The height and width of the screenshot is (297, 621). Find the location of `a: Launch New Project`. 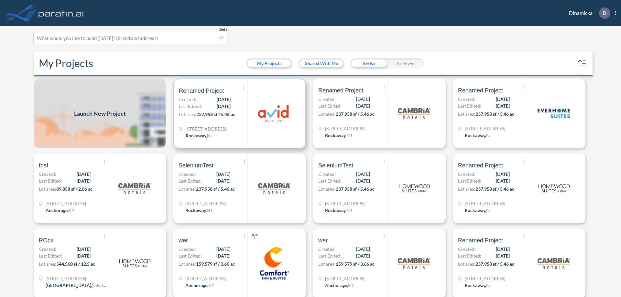

a: Launch New Project is located at coordinates (100, 113).